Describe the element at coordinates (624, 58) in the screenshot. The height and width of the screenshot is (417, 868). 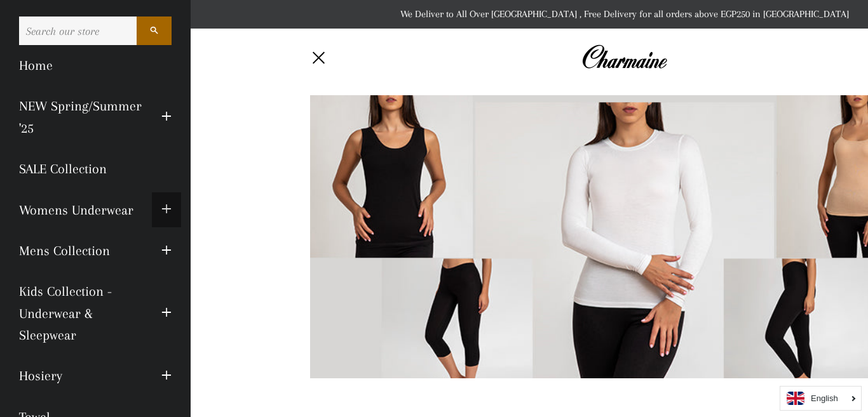
I see `img: Charmaine Egypt` at that location.